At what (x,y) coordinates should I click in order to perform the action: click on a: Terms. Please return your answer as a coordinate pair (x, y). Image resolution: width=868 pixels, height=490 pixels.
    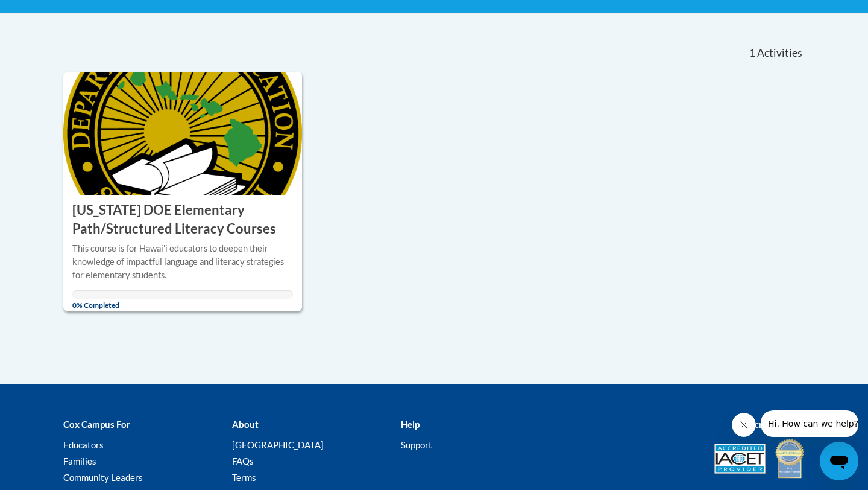
    Looking at the image, I should click on (244, 478).